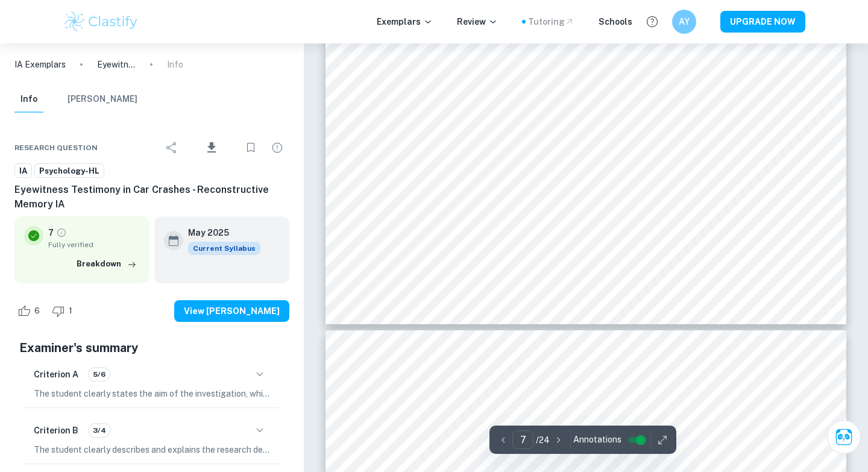 This screenshot has height=472, width=868. I want to click on span: 3/4, so click(100, 431).